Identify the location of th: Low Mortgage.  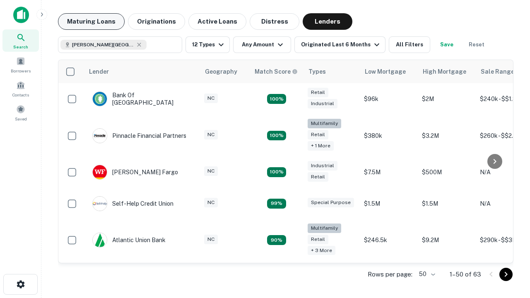
(389, 72).